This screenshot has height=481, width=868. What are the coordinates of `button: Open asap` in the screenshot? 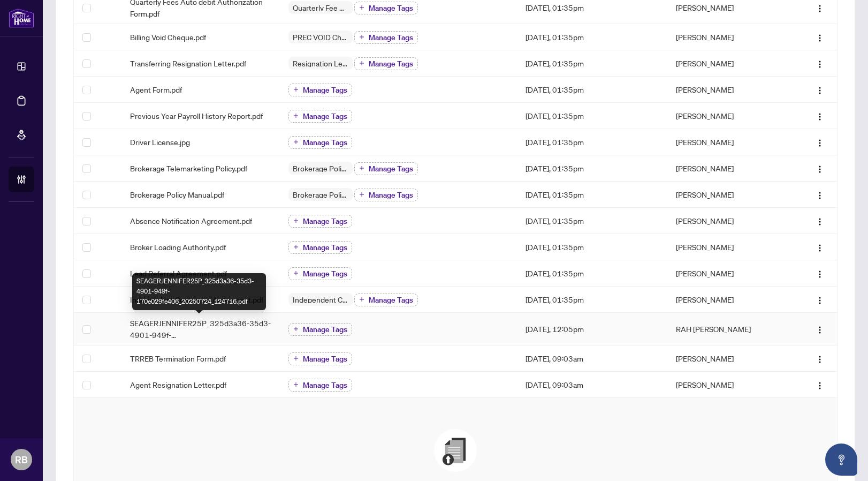 It's located at (842, 459).